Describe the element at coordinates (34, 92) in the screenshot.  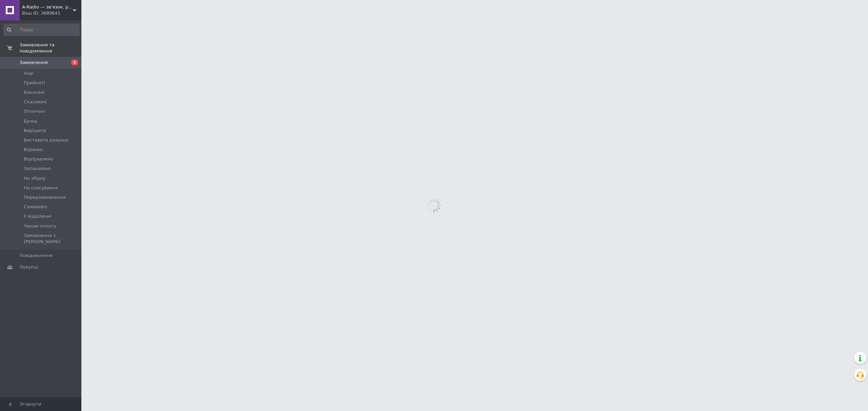
I see `span: Виконані` at that location.